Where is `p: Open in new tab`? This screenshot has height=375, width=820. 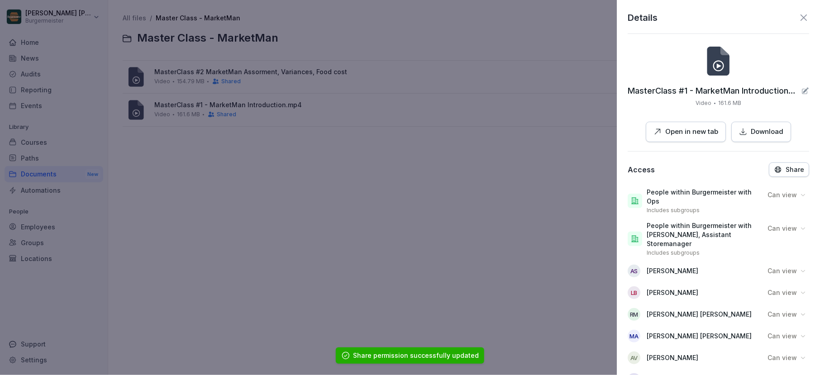
p: Open in new tab is located at coordinates (692, 132).